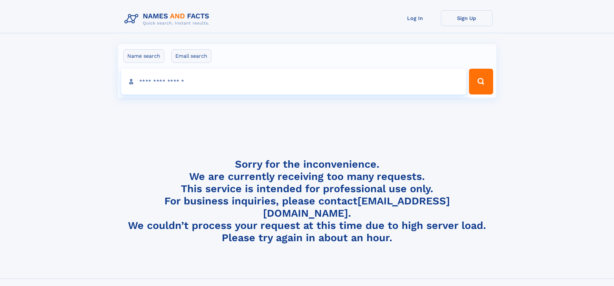 The width and height of the screenshot is (614, 286). I want to click on label: Email search, so click(191, 56).